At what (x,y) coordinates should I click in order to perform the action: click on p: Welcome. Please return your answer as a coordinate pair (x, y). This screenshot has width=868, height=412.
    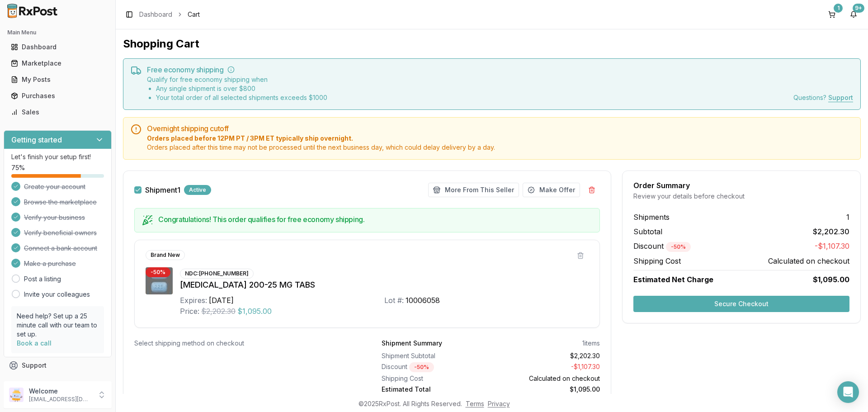
    Looking at the image, I should click on (60, 391).